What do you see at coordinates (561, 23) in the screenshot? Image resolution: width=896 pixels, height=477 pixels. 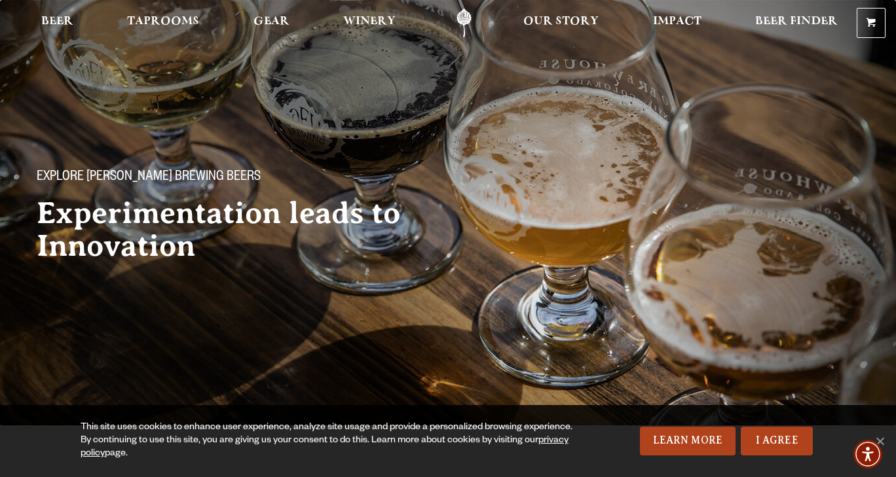 I see `a: Our Story` at bounding box center [561, 23].